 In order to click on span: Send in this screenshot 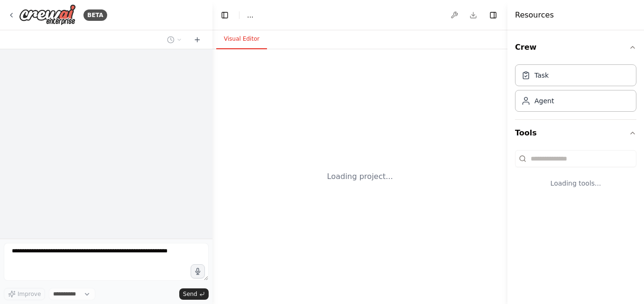, I will do `click(190, 294)`.